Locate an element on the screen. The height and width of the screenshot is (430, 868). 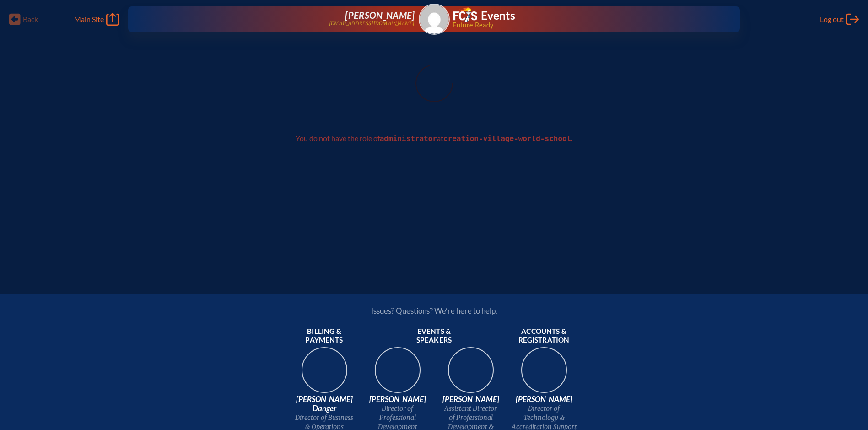
img: Florida Council of Independent Schools is located at coordinates (465, 14).